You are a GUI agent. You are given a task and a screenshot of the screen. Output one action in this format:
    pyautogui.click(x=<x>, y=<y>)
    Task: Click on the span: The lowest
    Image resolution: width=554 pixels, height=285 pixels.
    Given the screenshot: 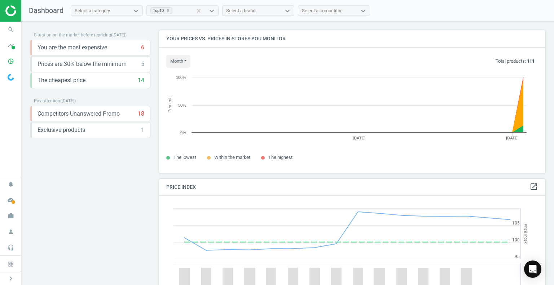 What is the action you would take?
    pyautogui.click(x=185, y=157)
    